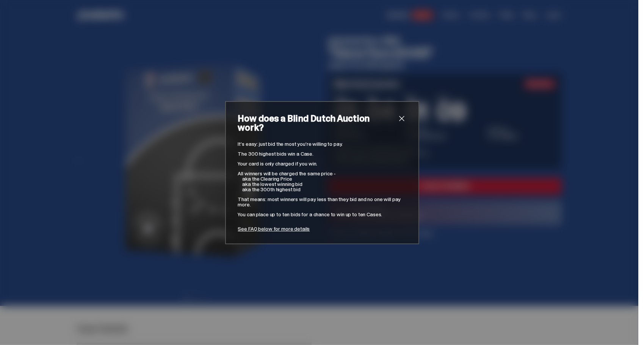 The height and width of the screenshot is (345, 644). Describe the element at coordinates (322, 144) in the screenshot. I see `p: It’s easy: just bid the most you’re willing to pay.` at that location.